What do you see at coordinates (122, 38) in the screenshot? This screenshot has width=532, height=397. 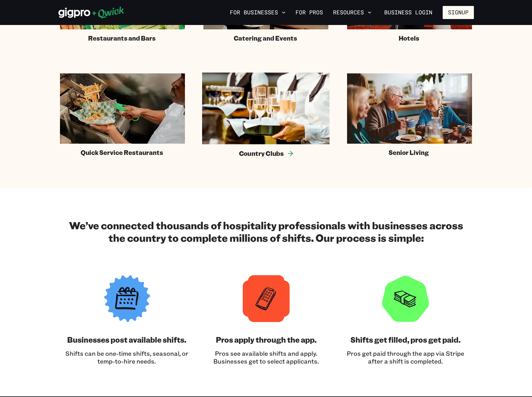 I see `span: Restaurants and Bars` at bounding box center [122, 38].